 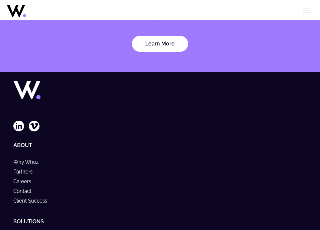 What do you see at coordinates (160, 44) in the screenshot?
I see `a: Learn More` at bounding box center [160, 44].